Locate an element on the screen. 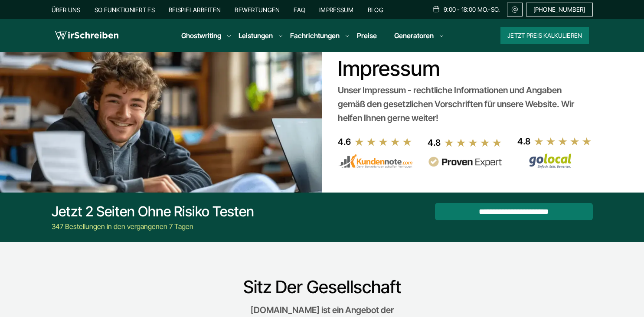 The image size is (644, 317). a: FAQ is located at coordinates (299, 9).